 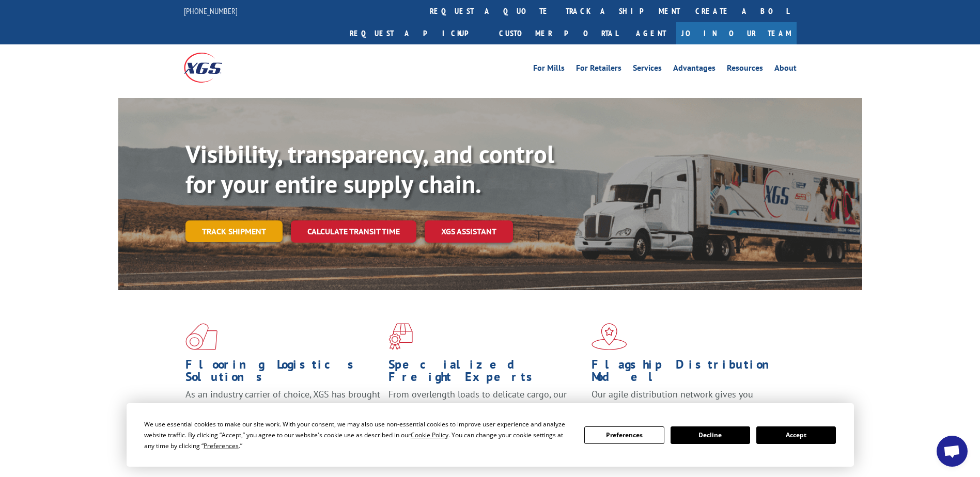 What do you see at coordinates (202, 337) in the screenshot?
I see `img: xgs-icon-total-supply-chain-intelligence-red` at bounding box center [202, 337].